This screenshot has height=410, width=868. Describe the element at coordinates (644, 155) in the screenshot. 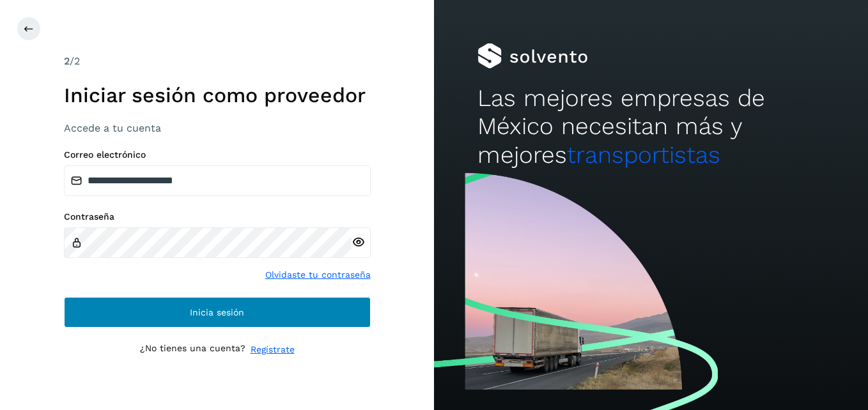

I see `span: transportistas` at that location.